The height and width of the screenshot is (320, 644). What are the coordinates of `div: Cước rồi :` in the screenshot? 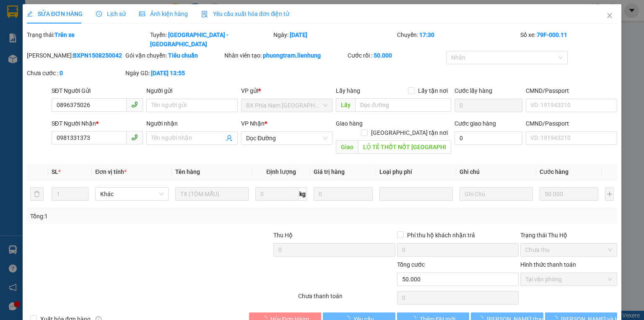 It's located at (396, 55).